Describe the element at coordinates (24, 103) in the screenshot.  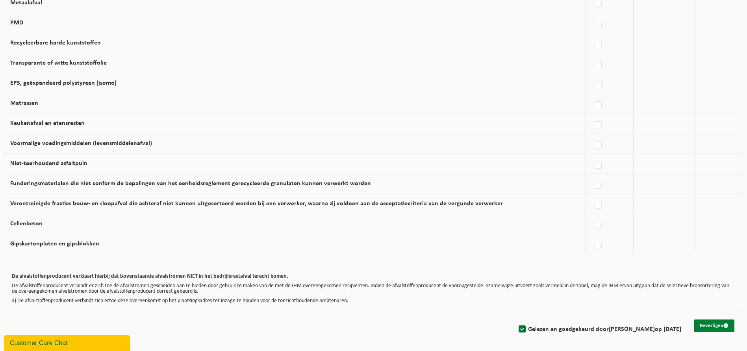
I see `label: Matrassen` at that location.